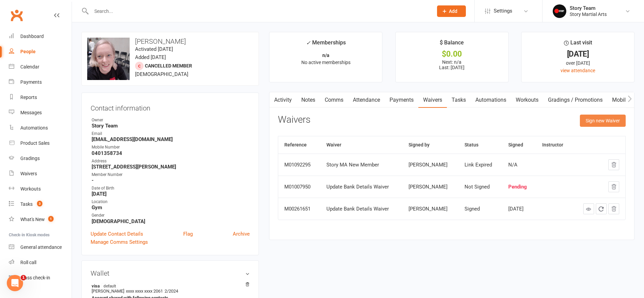 The width and height of the screenshot is (644, 298). What do you see at coordinates (588, 8) in the screenshot?
I see `div: Story Team` at bounding box center [588, 8].